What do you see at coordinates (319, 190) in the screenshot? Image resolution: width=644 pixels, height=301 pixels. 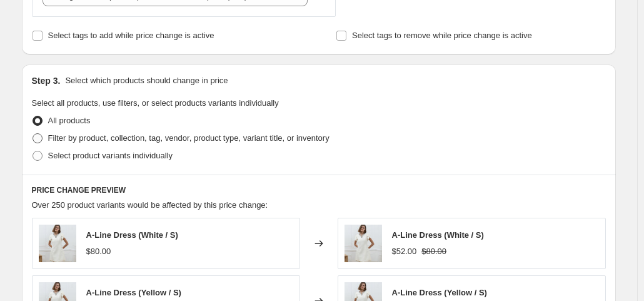 I see `h6: PRICE CHANGE PREVIEW` at bounding box center [319, 190].